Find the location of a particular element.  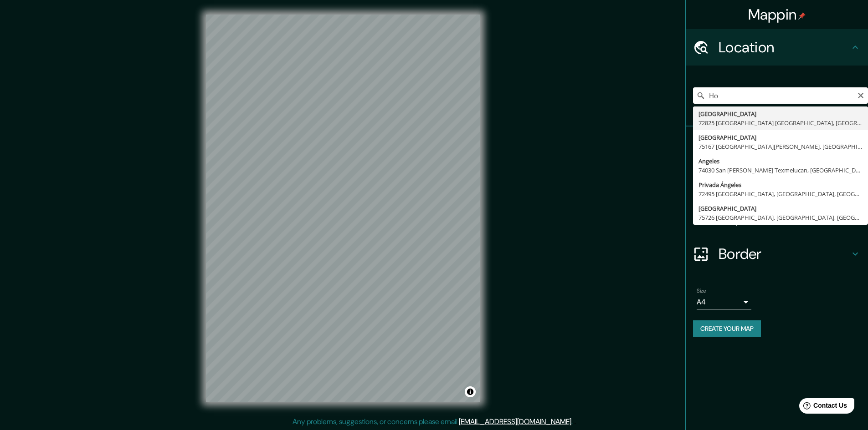

img: pin-icon.png is located at coordinates (801, 16).